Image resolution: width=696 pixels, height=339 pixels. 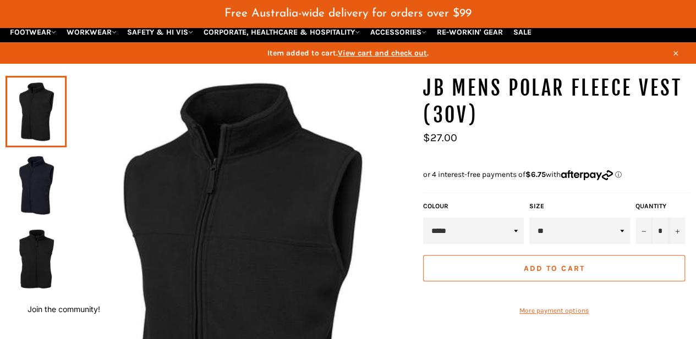 I want to click on label: COLOUR, so click(x=473, y=206).